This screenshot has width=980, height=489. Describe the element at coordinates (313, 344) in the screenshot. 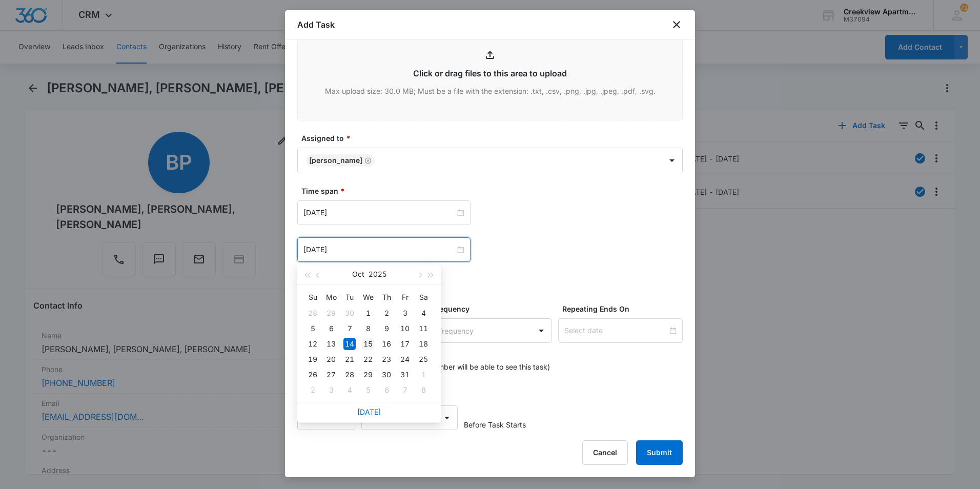

I see `div: 12` at that location.